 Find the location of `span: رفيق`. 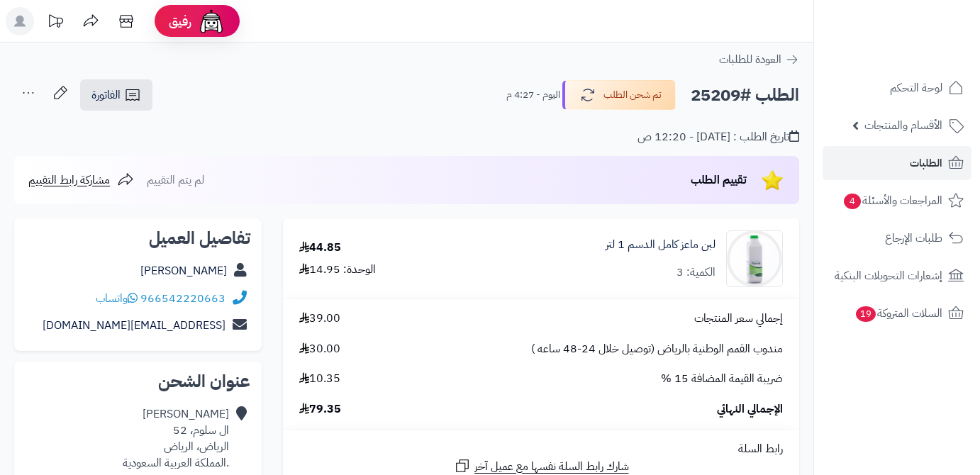

span: رفيق is located at coordinates (180, 22).